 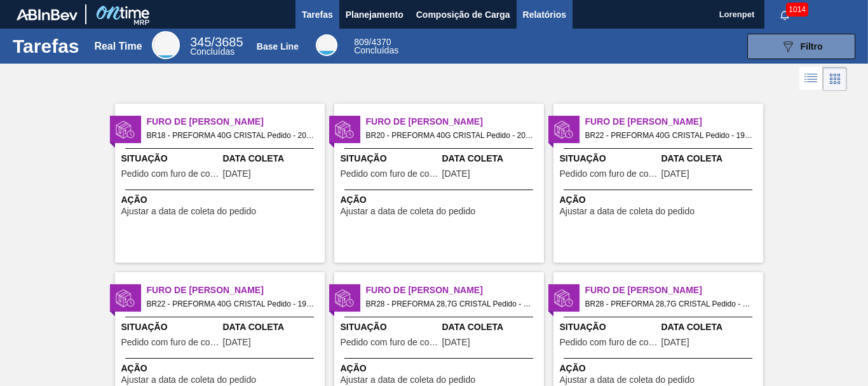 What do you see at coordinates (669, 135) in the screenshot?
I see `span: BR22 - PREFORMA 40G CRISTAL Pedido - 1980459` at bounding box center [669, 135].